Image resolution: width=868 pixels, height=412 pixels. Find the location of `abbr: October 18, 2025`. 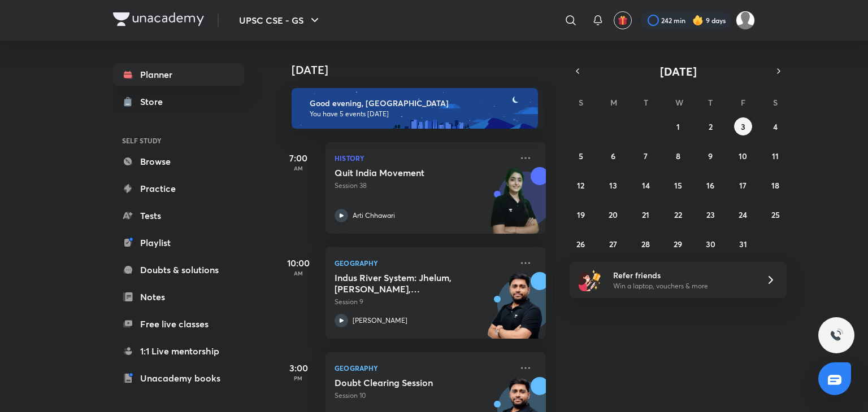

abbr: October 18, 2025 is located at coordinates (775, 185).